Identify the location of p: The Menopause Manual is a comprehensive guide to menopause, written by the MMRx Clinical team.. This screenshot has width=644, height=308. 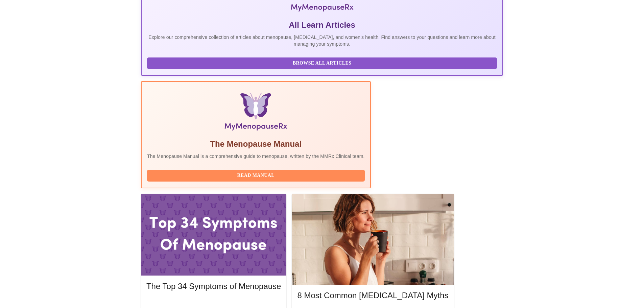
(256, 157).